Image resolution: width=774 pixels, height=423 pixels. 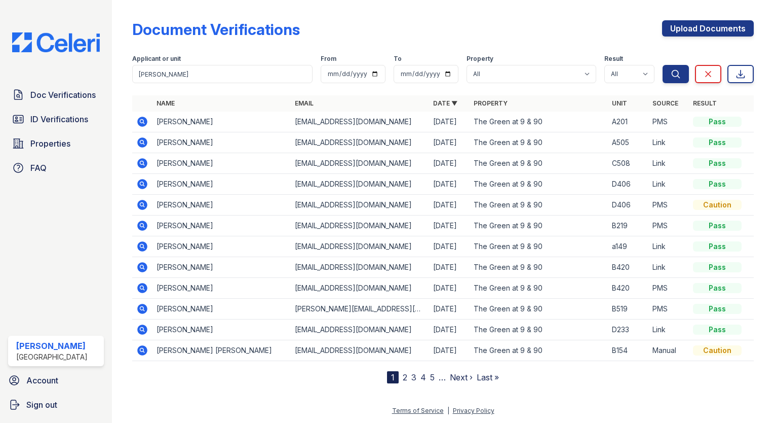 What do you see at coordinates (432, 377) in the screenshot?
I see `a: 5` at bounding box center [432, 377].